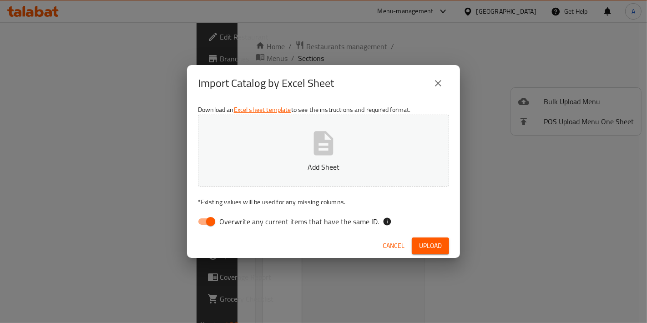  Describe the element at coordinates (323, 202) in the screenshot. I see `p: Existing values will be used for any missing columns.` at that location.